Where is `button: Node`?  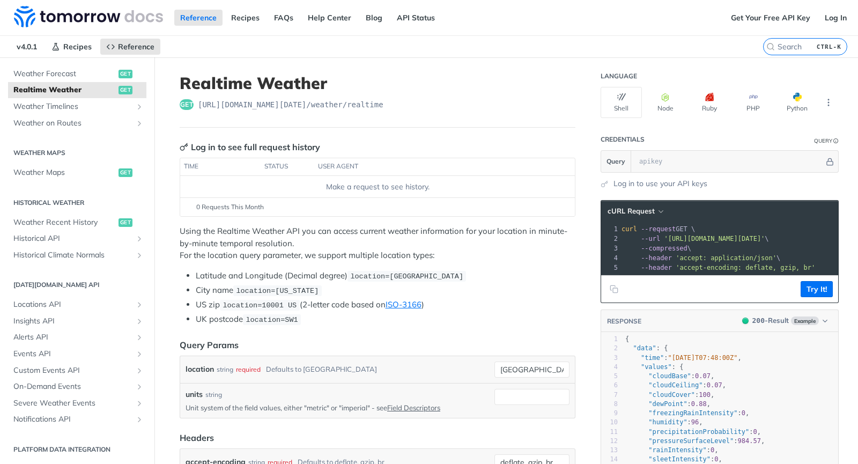 button: Node is located at coordinates (665, 102).